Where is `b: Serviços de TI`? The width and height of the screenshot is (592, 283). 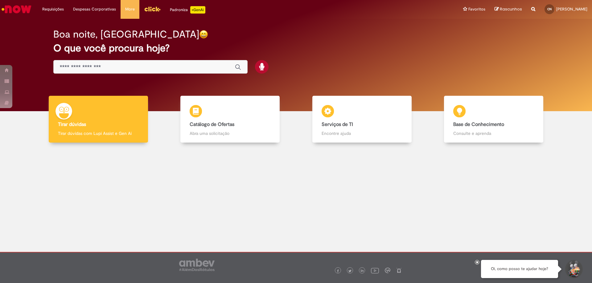
b: Serviços de TI is located at coordinates (337, 125).